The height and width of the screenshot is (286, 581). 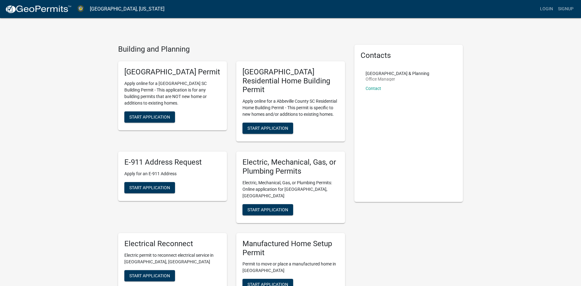 I want to click on h5: Electrical Reconnect, so click(x=172, y=243).